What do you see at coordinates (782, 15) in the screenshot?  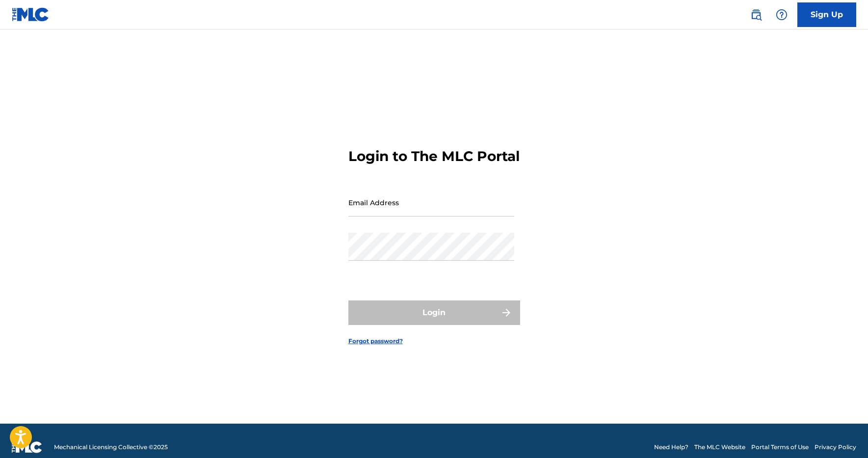 I see `div: Help` at bounding box center [782, 15].